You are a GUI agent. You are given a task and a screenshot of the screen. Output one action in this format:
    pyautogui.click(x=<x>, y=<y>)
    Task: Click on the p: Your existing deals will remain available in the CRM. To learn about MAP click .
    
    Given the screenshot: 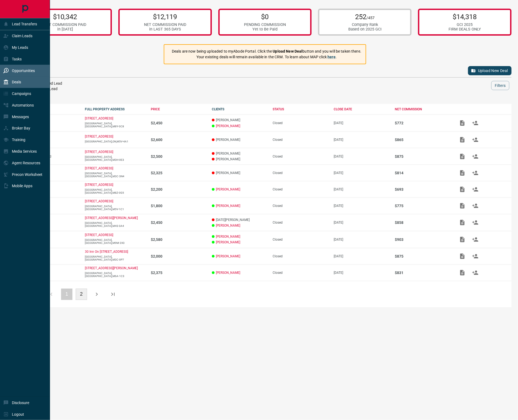 What is the action you would take?
    pyautogui.click(x=266, y=57)
    